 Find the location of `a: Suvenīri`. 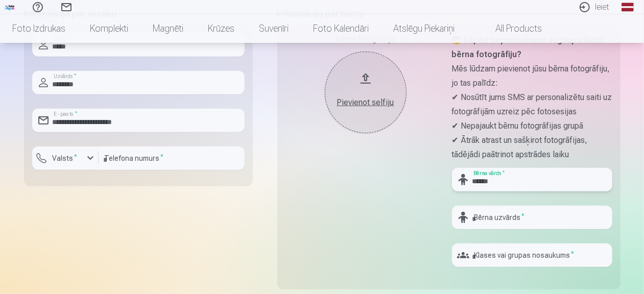

a: Suvenīri is located at coordinates (274, 29).